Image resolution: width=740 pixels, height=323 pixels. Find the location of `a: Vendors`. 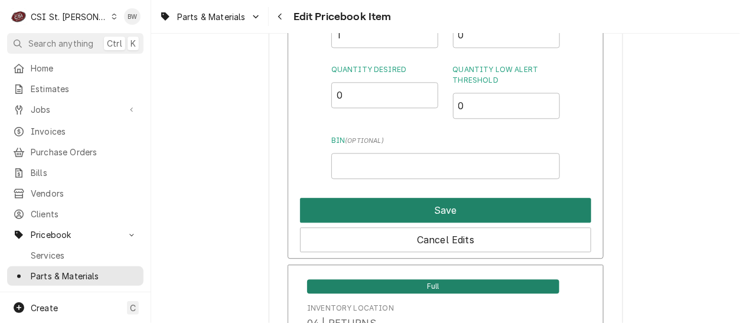

a: Vendors is located at coordinates (75, 193).